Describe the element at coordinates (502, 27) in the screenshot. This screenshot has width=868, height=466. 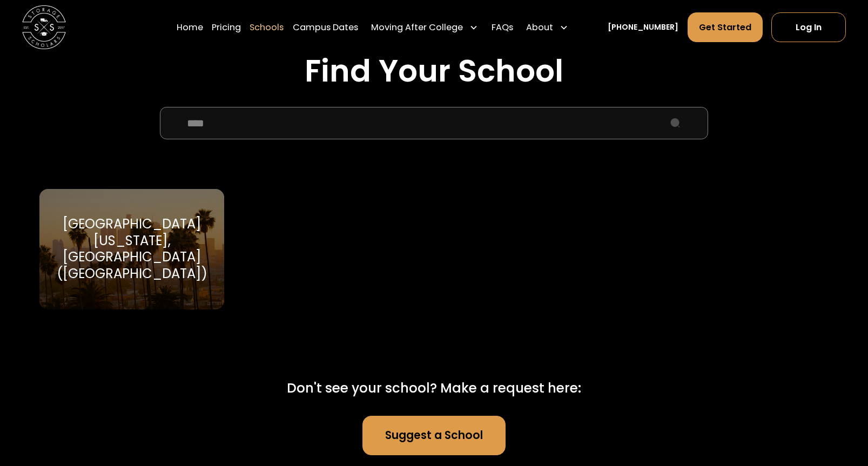
I see `a: FAQs` at that location.